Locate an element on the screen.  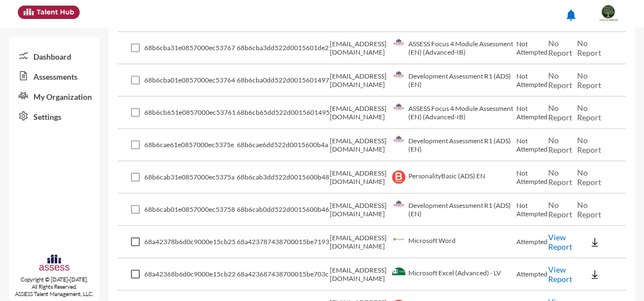
a: Assessments is located at coordinates (54, 76).